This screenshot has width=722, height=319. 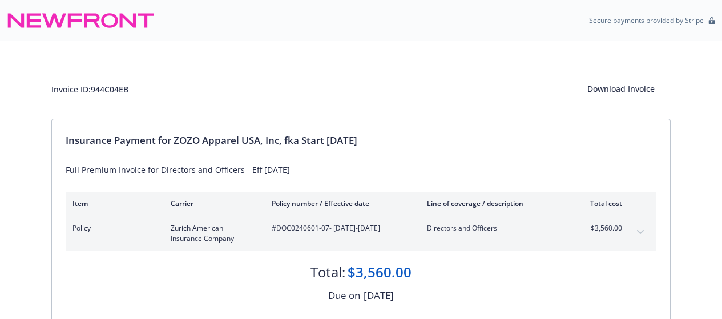 What do you see at coordinates (340, 203) in the screenshot?
I see `div: Policy number / Effective date` at bounding box center [340, 203].